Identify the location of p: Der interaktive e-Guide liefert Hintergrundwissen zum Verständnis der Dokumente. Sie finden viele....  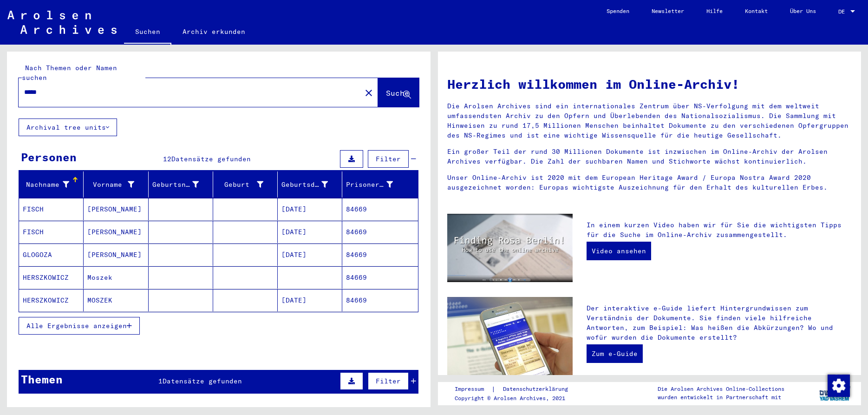
(719, 323).